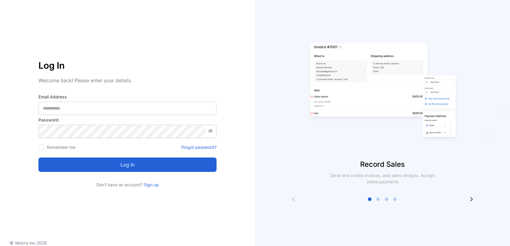 The height and width of the screenshot is (246, 510). I want to click on label: Remember me, so click(61, 147).